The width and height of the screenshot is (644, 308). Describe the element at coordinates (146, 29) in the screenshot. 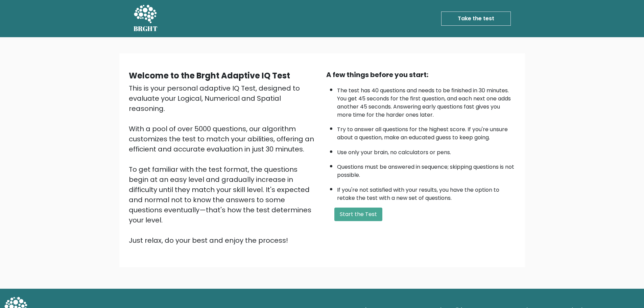

I see `h5: BRGHT` at that location.